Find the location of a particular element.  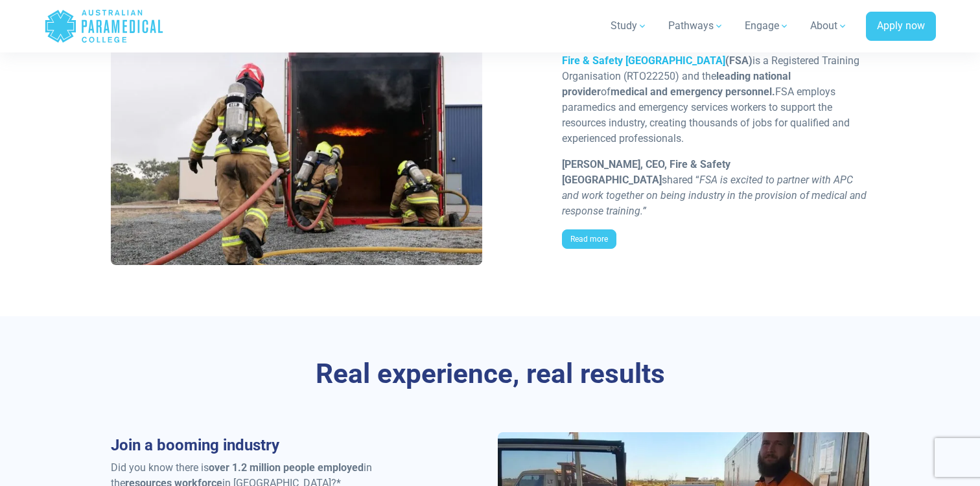

span: is a Registered Training Organisation (RTO22250) and the of FSA employs paramedics and emergency ... is located at coordinates (711, 99).